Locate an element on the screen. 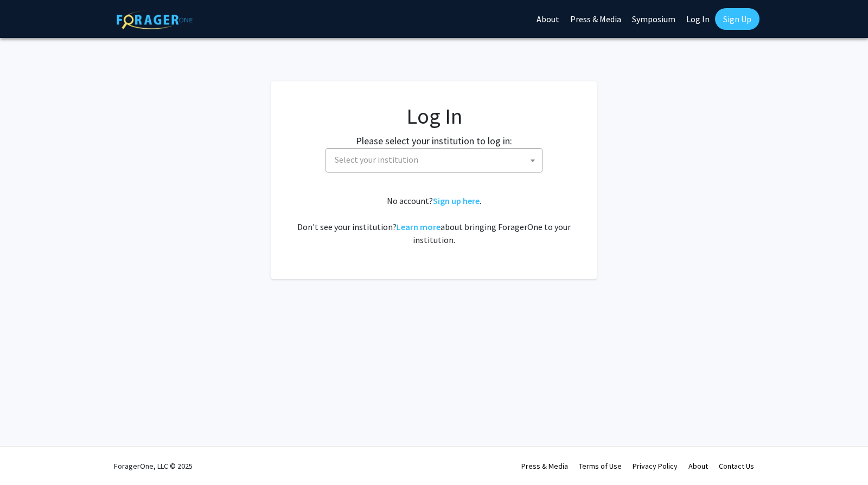 This screenshot has height=485, width=868. a: Contact Us is located at coordinates (736, 466).